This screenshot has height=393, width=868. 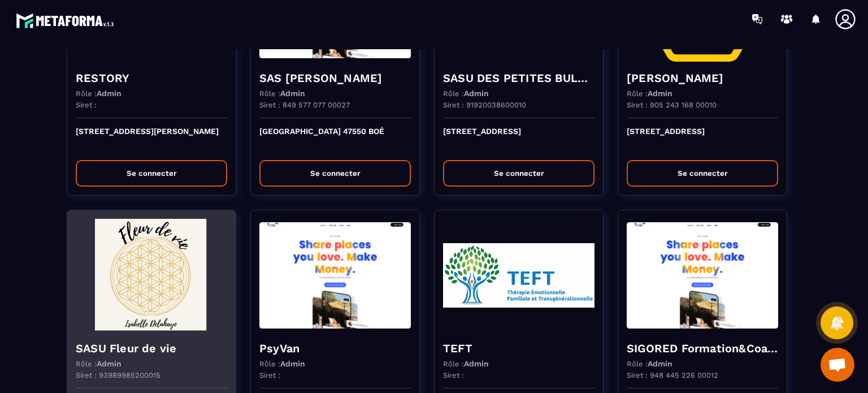 I want to click on h4: RESTORY, so click(x=151, y=78).